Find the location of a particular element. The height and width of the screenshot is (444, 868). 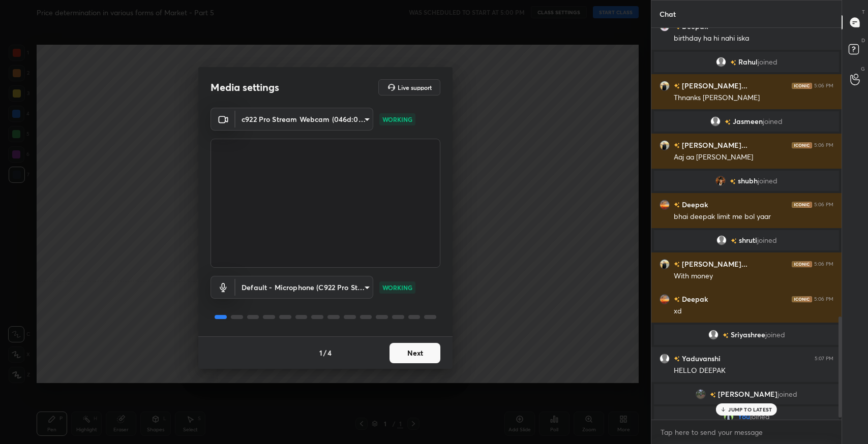

p: JUMP TO LATEST is located at coordinates (750, 409).